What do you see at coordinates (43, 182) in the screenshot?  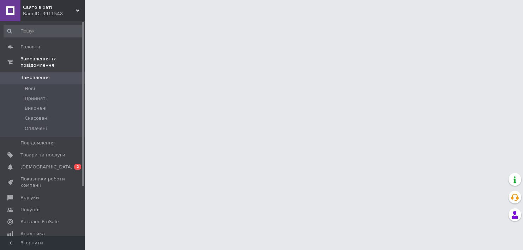 I see `span: Показники роботи компанії` at bounding box center [43, 182].